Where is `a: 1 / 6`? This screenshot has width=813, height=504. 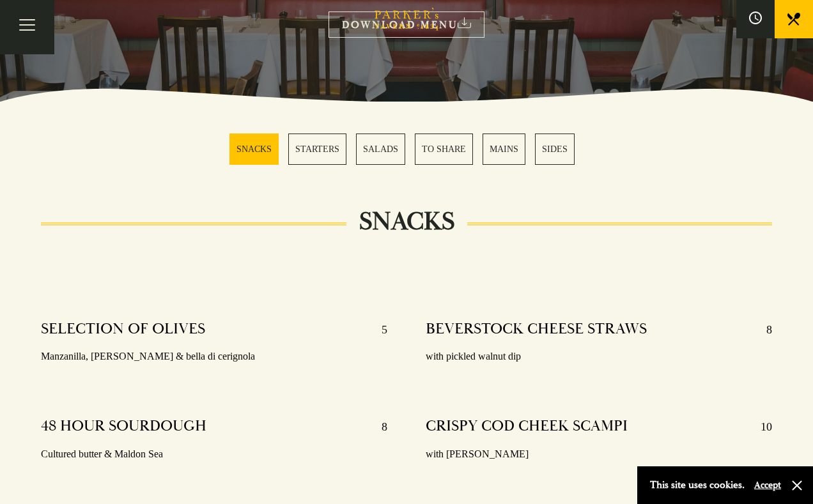 a: 1 / 6 is located at coordinates (254, 149).